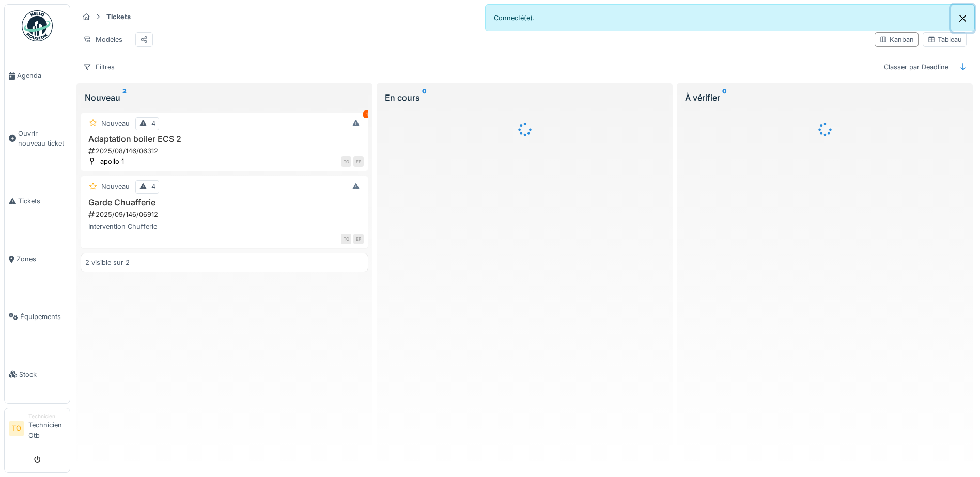 Image resolution: width=980 pixels, height=477 pixels. Describe the element at coordinates (944, 39) in the screenshot. I see `div: Tableau` at that location.